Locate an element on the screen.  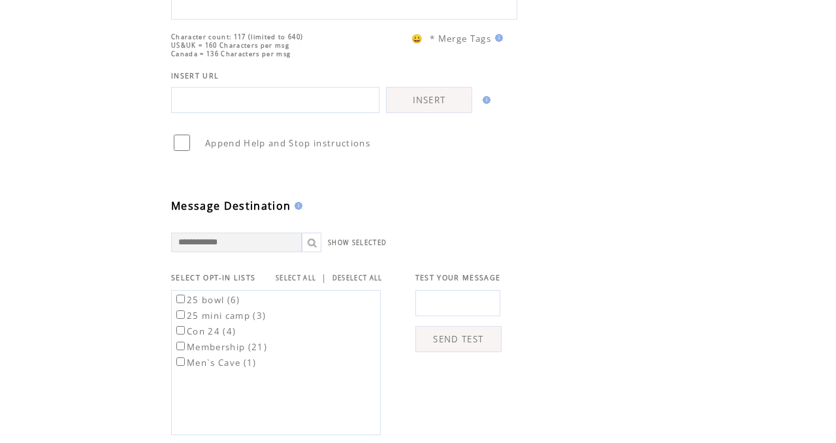
span: Canada = 136 Characters per msg is located at coordinates (230, 54).